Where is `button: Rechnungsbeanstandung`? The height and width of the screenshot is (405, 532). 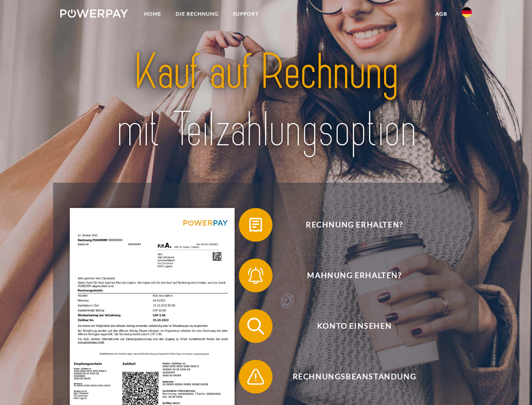
button: Rechnungsbeanstandung is located at coordinates (348, 377).